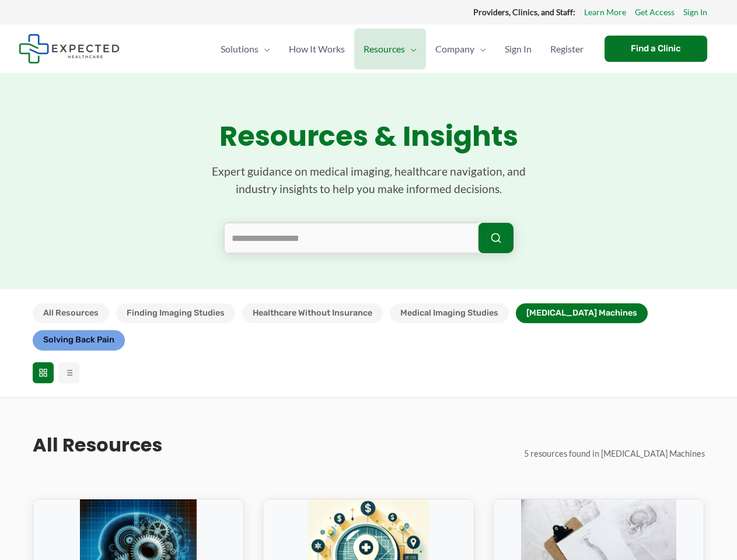 The width and height of the screenshot is (737, 560). Describe the element at coordinates (369, 180) in the screenshot. I see `p: Expert guidance on medical imaging, healthcare navigation, and industry insights to help you make...` at that location.